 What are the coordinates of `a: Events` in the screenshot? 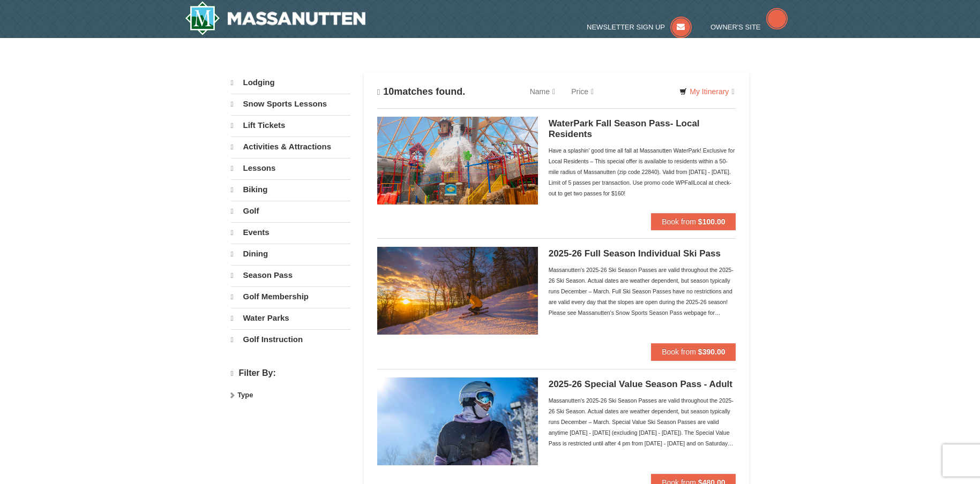 It's located at (291, 232).